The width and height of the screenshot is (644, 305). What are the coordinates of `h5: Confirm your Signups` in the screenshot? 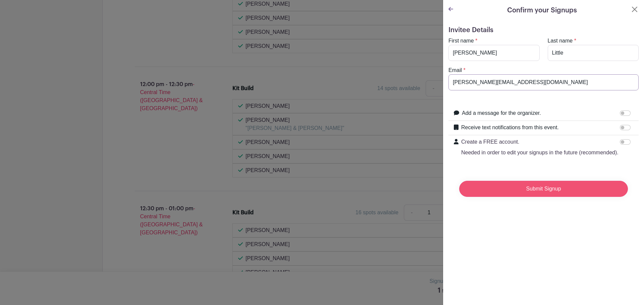 It's located at (542, 10).